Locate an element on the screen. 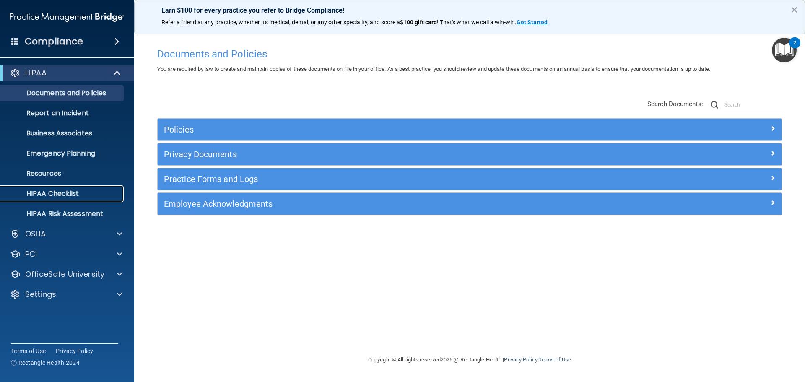 The height and width of the screenshot is (382, 805). p: Resources is located at coordinates (63, 174).